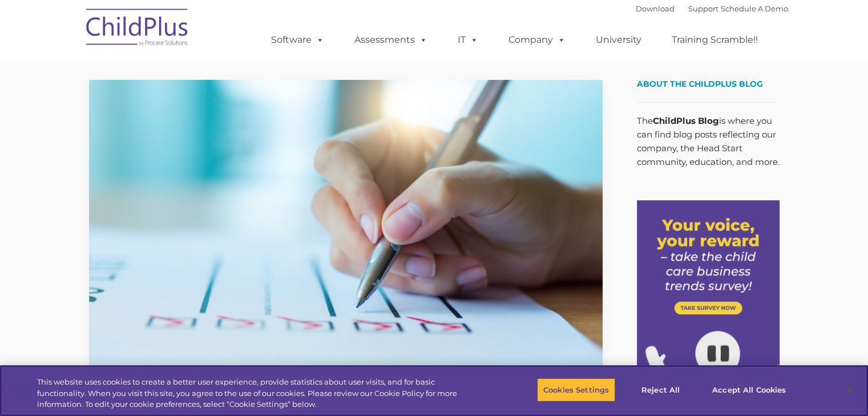  I want to click on div: This website uses cookies to create a better user experience, provide statistics about user visit..., so click(257, 393).